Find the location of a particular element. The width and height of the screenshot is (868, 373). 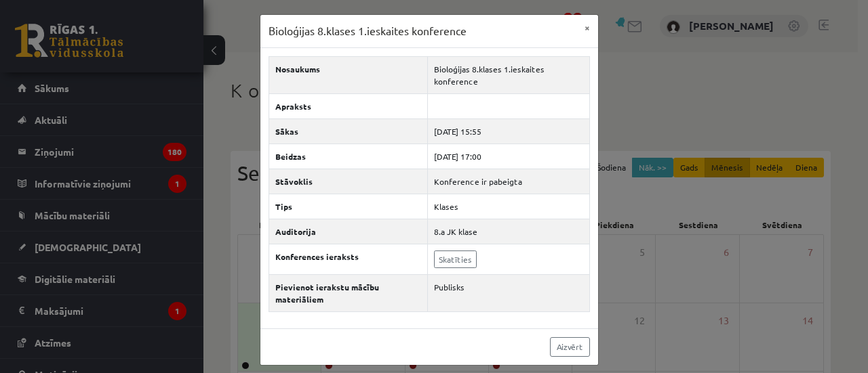

th: Nosaukums is located at coordinates (348, 75).